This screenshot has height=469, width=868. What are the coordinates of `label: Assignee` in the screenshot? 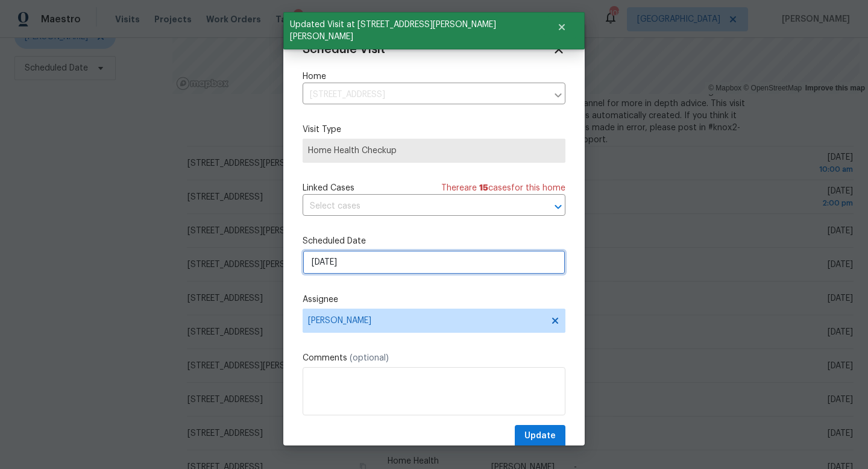 It's located at (434, 300).